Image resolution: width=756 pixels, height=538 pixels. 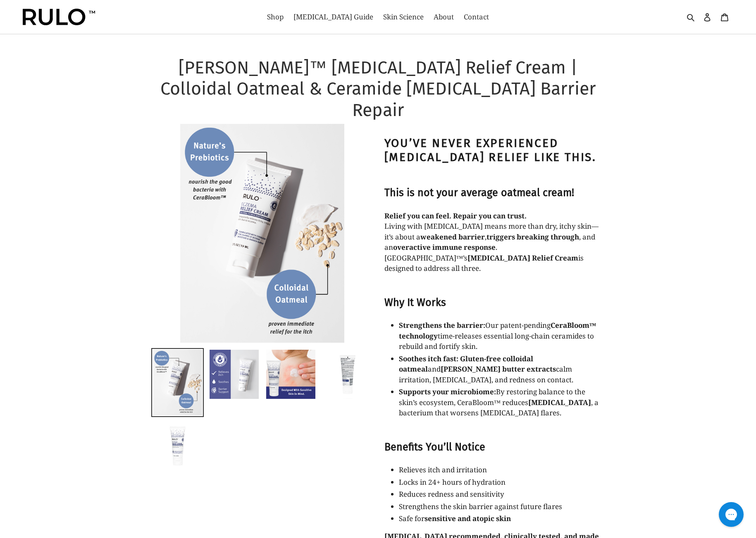 I want to click on span: Shop, so click(x=275, y=17).